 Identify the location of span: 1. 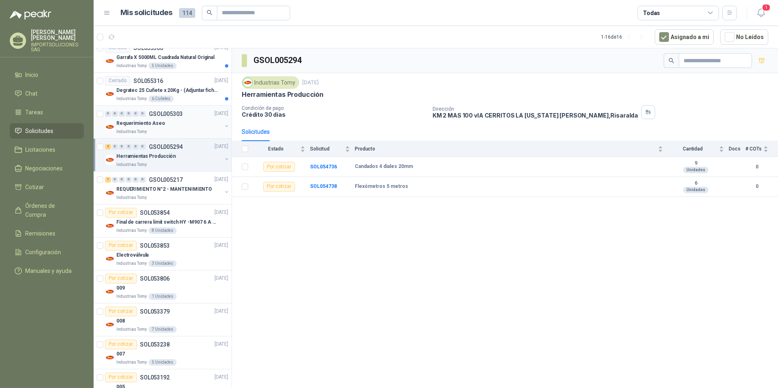
(766, 7).